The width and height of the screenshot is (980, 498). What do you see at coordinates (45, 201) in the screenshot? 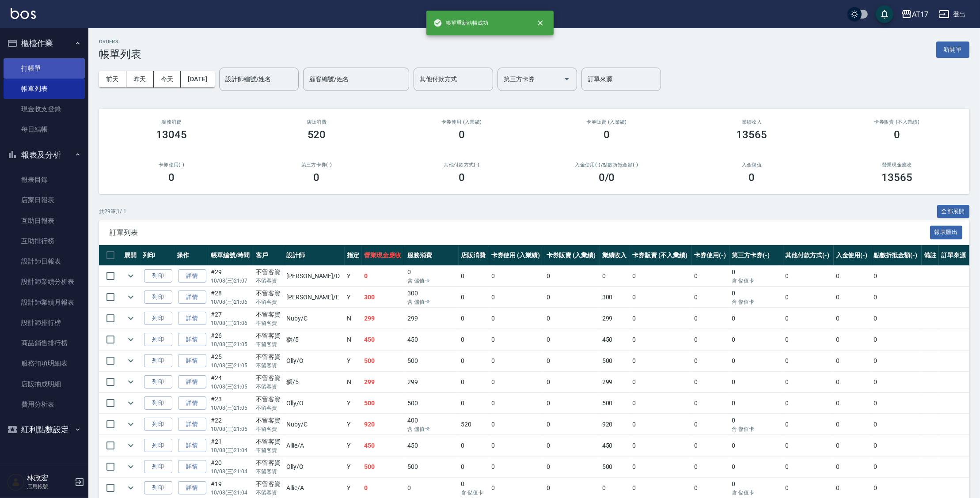
I see `a: 店家日報表` at bounding box center [45, 201].